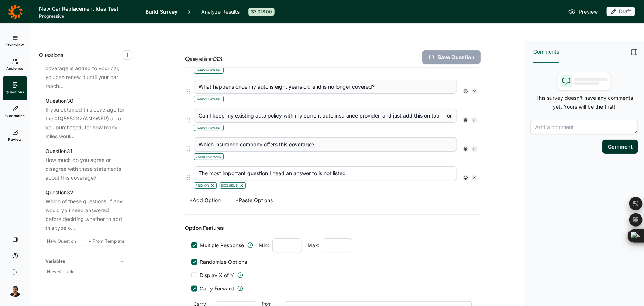  What do you see at coordinates (204, 59) in the screenshot?
I see `span: Question 33` at bounding box center [204, 59].